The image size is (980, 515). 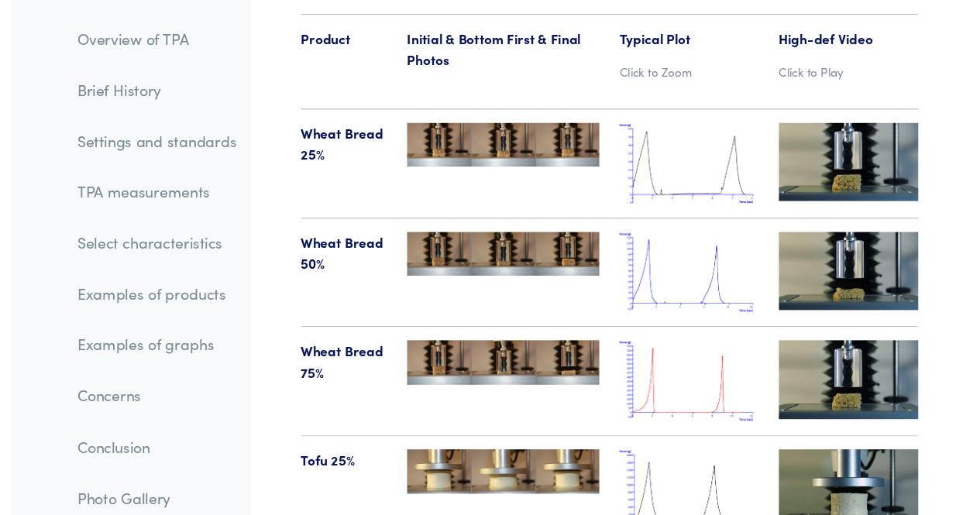 What do you see at coordinates (183, 177) in the screenshot?
I see `a: TPA measurements` at bounding box center [183, 177].